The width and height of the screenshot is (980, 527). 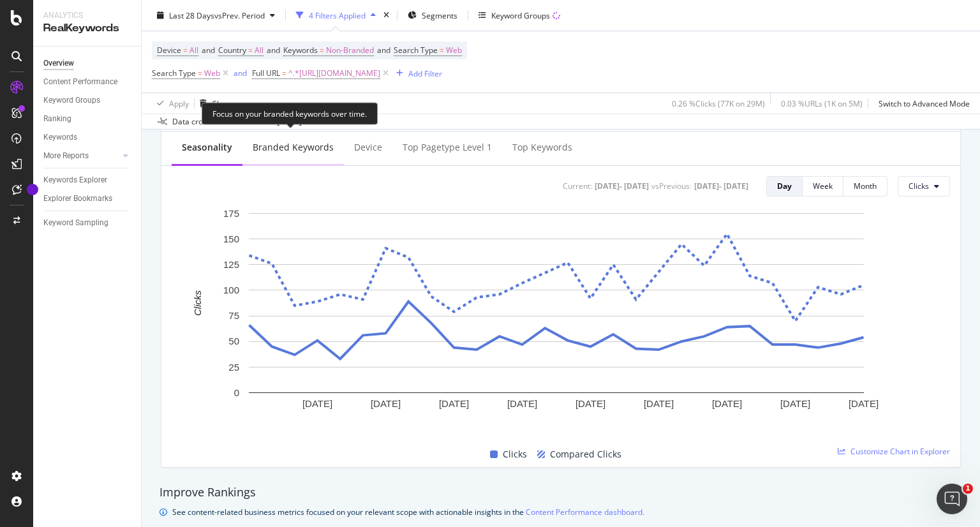 What do you see at coordinates (75, 180) in the screenshot?
I see `div: Keywords Explorer` at bounding box center [75, 180].